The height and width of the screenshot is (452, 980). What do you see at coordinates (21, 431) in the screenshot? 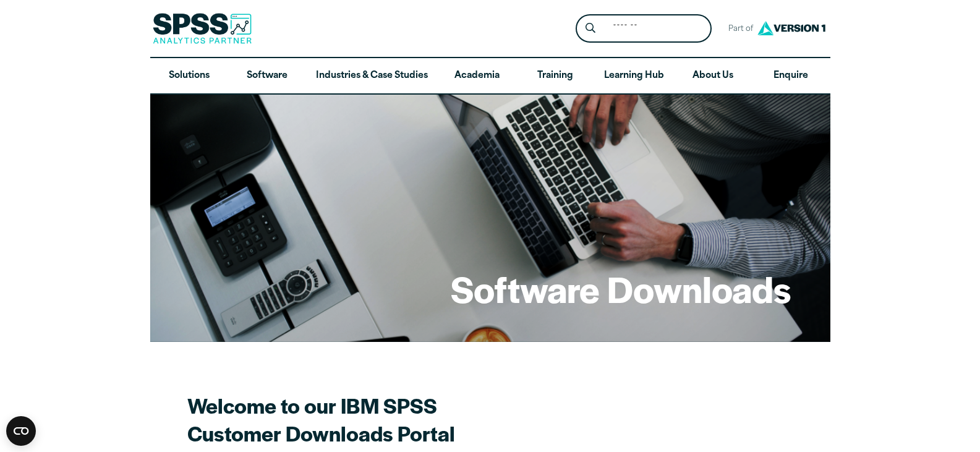
I see `button: Open CMP widget` at bounding box center [21, 431].